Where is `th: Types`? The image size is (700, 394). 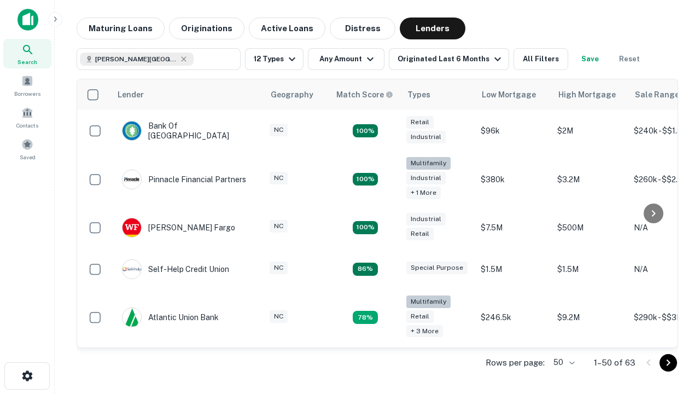
th: Types is located at coordinates (438, 95).